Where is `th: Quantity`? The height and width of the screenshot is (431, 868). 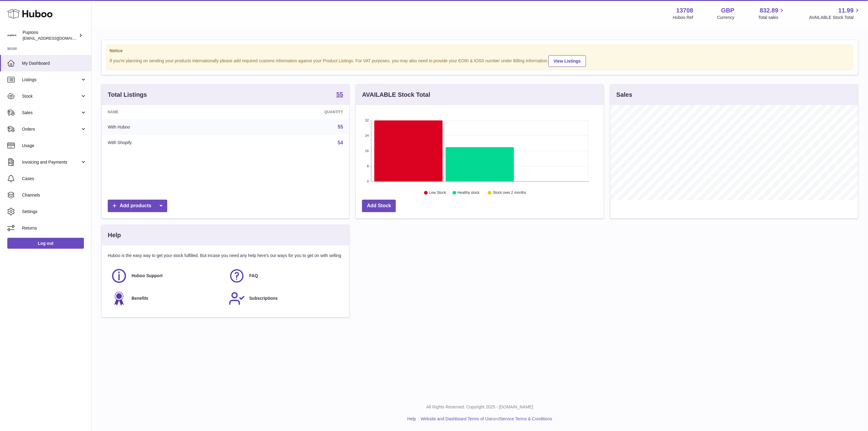
th: Quantity is located at coordinates (292, 112).